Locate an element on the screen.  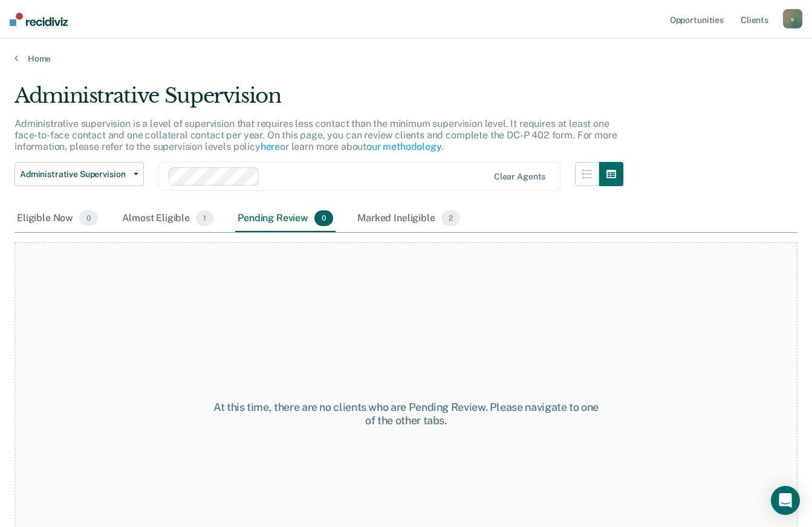
span: 1 is located at coordinates (204, 218).